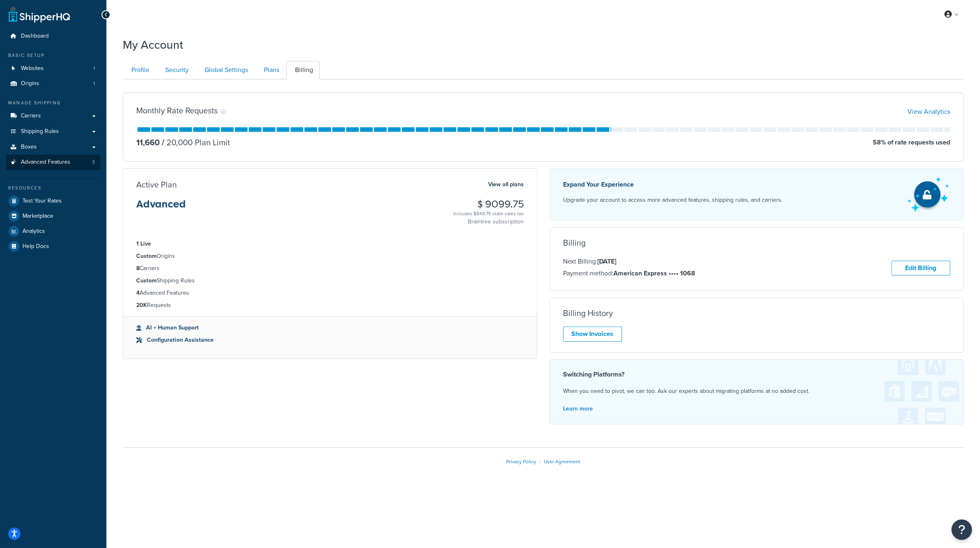 Image resolution: width=980 pixels, height=548 pixels. Describe the element at coordinates (177, 110) in the screenshot. I see `h3: Monthly Rate Requests` at that location.